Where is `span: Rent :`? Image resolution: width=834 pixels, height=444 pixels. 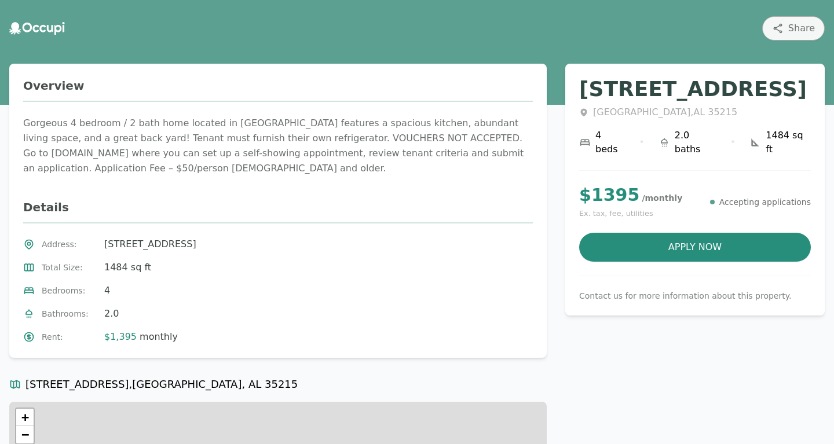
span: Rent : is located at coordinates (69, 337).